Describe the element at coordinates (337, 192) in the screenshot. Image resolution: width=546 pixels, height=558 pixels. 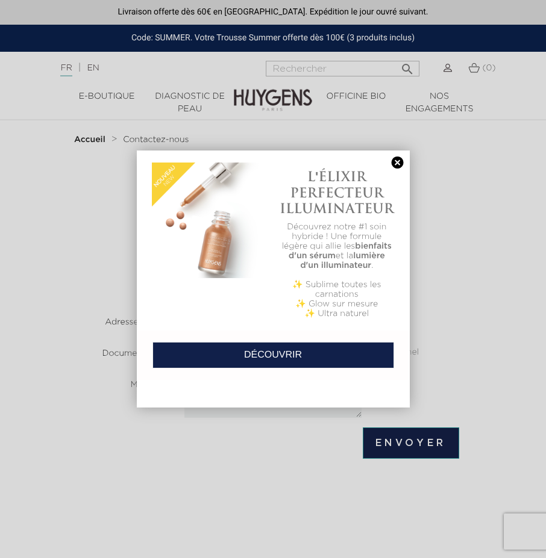
I see `h1: L'ÉLIXIR PERFECTEUR ILLUMINATEUR` at that location.